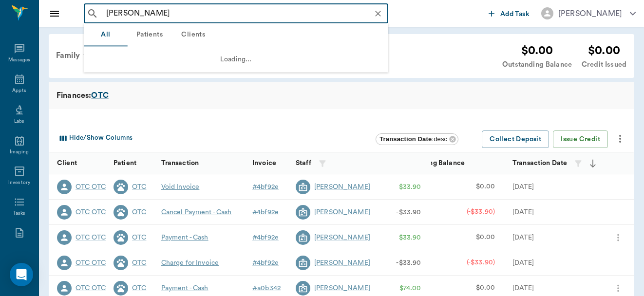 This screenshot has width=644, height=296. What do you see at coordinates (99, 96) in the screenshot?
I see `div: OTC` at bounding box center [99, 96].